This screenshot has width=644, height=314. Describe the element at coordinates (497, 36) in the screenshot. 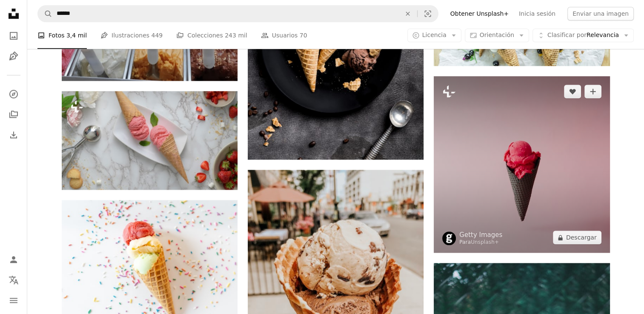

I see `button: Orientación` at that location.